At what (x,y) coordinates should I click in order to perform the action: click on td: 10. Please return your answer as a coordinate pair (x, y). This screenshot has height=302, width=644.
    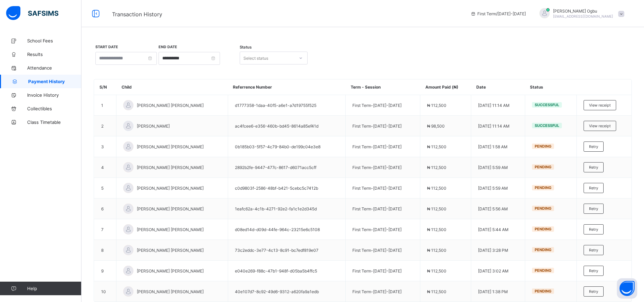
    Looking at the image, I should click on (105, 291).